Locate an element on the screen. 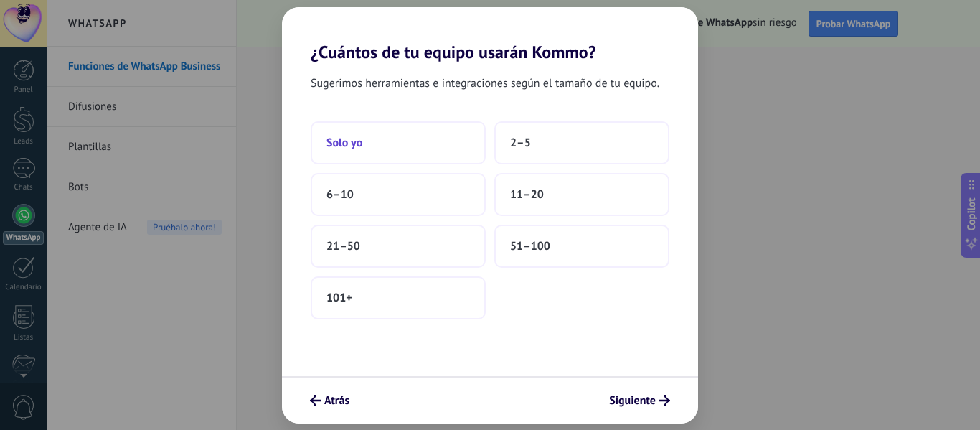 The width and height of the screenshot is (980, 430). h2: ¿Cuántos de tu equipo usarán Kommo? is located at coordinates (490, 35).